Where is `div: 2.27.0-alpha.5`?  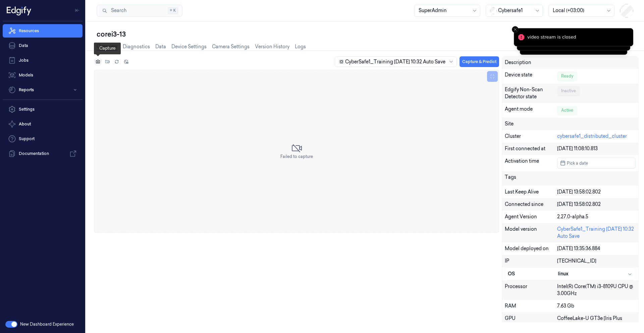
div: 2.27.0-alpha.5 is located at coordinates (596, 217).